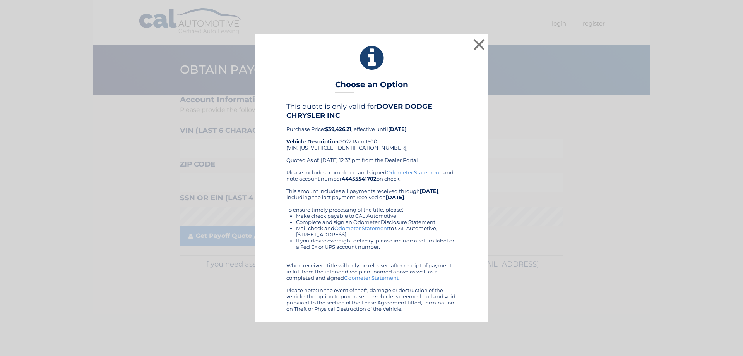 The height and width of the screenshot is (356, 743). Describe the element at coordinates (372, 86) in the screenshot. I see `h3: Choose an Option` at that location.